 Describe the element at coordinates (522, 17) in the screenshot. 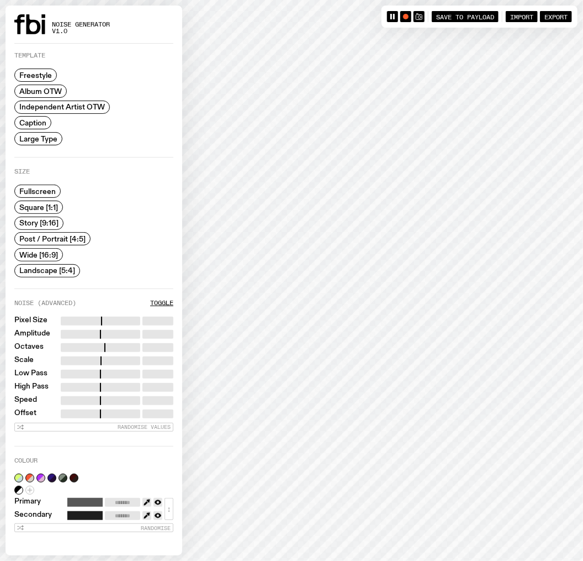

I see `button: Import` at that location.